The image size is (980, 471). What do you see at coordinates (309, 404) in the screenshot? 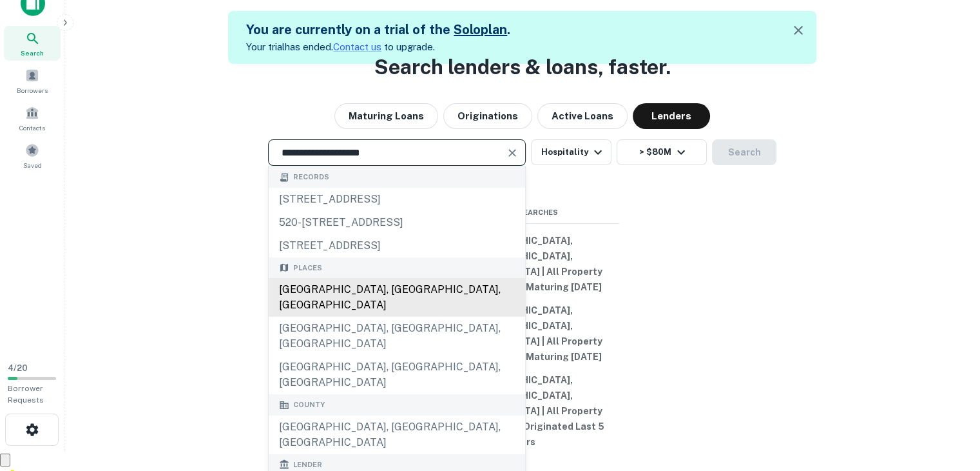
I see `span: County` at bounding box center [309, 404].